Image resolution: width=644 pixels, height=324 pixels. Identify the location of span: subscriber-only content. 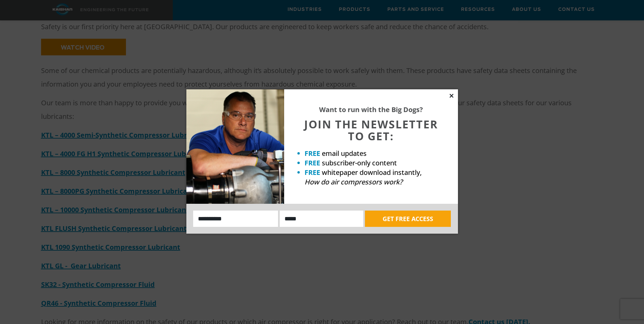
(359, 163).